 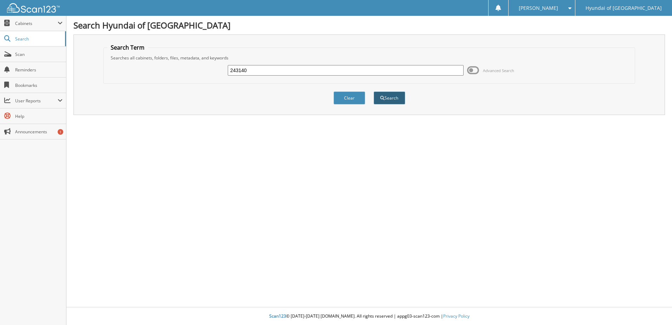 I want to click on span: Advanced Search, so click(x=499, y=70).